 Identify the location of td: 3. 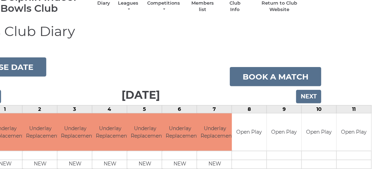
(75, 110).